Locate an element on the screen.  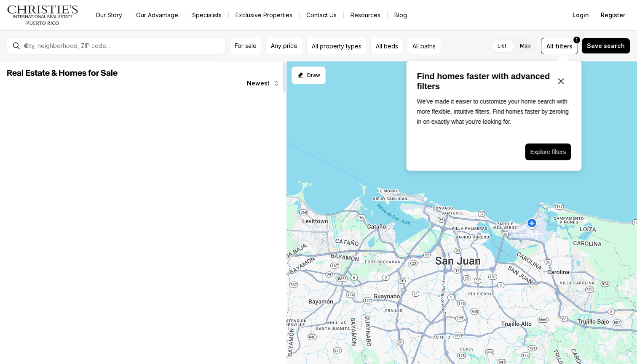
a: Resources is located at coordinates (365, 15).